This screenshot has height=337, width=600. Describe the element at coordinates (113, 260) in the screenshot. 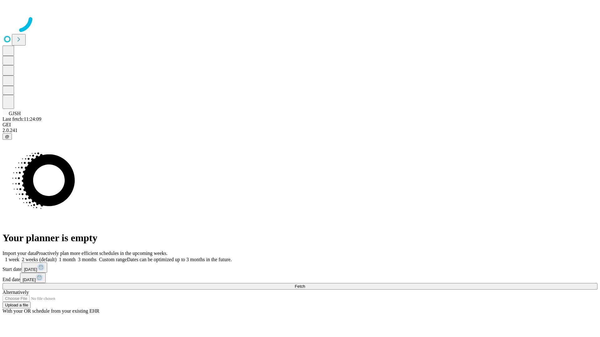

I see `span: Custom range` at that location.